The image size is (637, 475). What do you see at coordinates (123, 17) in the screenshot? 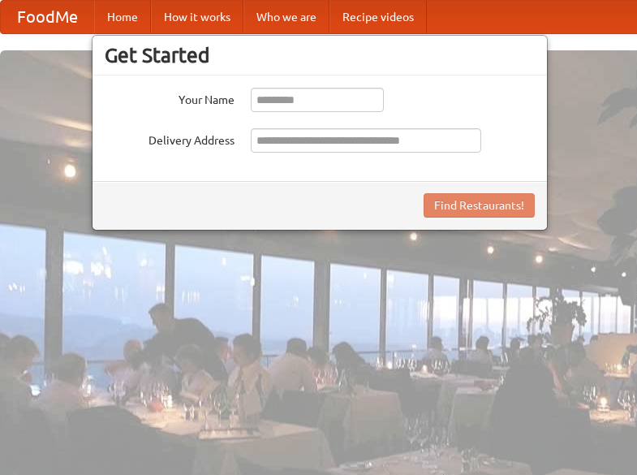
I see `a: Home` at bounding box center [123, 17].